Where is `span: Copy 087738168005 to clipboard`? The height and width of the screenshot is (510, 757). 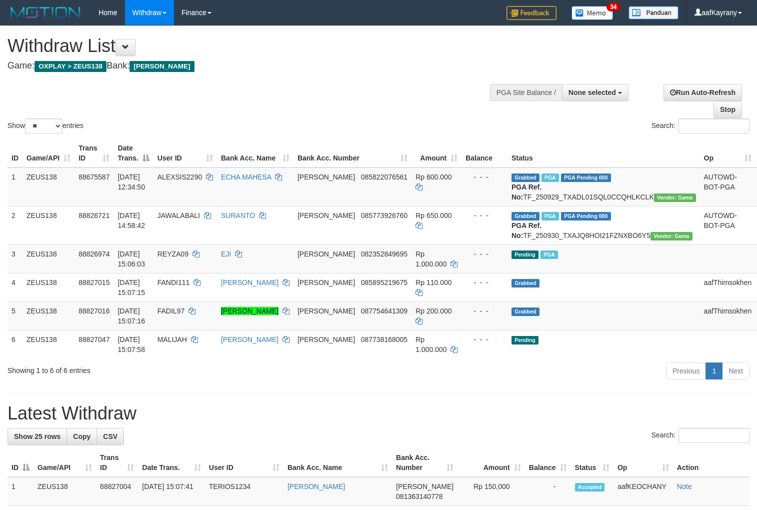
span: Copy 087738168005 to clipboard is located at coordinates (384, 339).